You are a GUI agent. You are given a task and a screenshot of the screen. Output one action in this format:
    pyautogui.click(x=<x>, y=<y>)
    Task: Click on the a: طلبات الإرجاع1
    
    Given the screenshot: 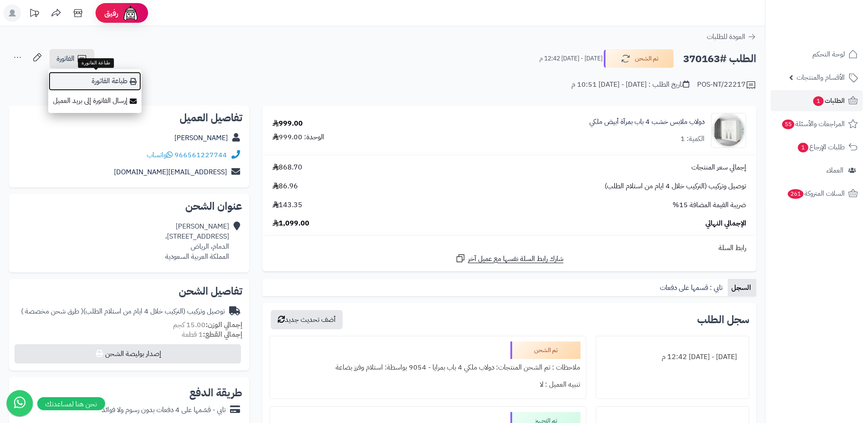 What is the action you would take?
    pyautogui.click(x=817, y=147)
    